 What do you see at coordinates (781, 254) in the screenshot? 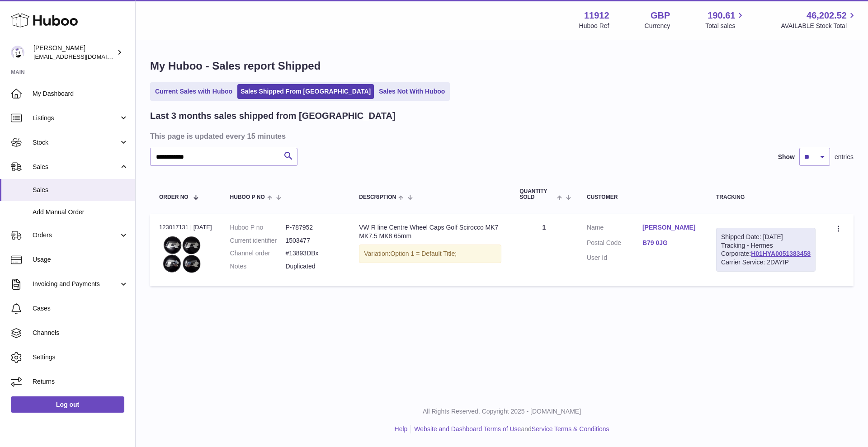
I see `a: H01HYA0051383458` at bounding box center [781, 254].